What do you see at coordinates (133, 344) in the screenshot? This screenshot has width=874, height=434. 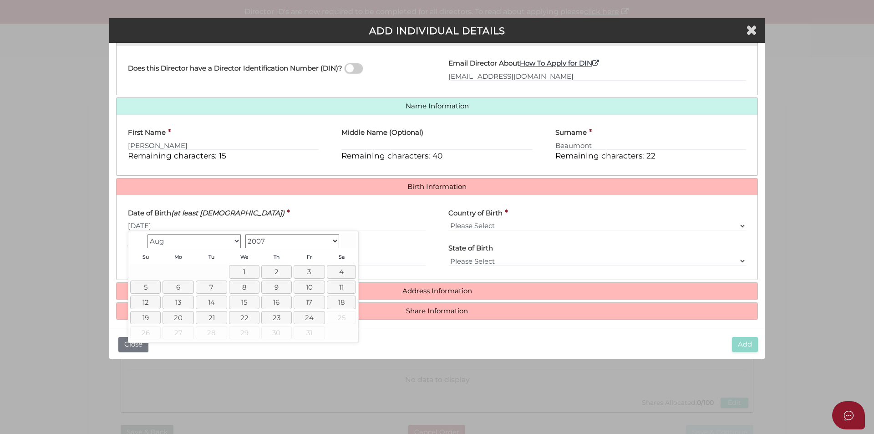 I see `button: Close` at bounding box center [133, 344].